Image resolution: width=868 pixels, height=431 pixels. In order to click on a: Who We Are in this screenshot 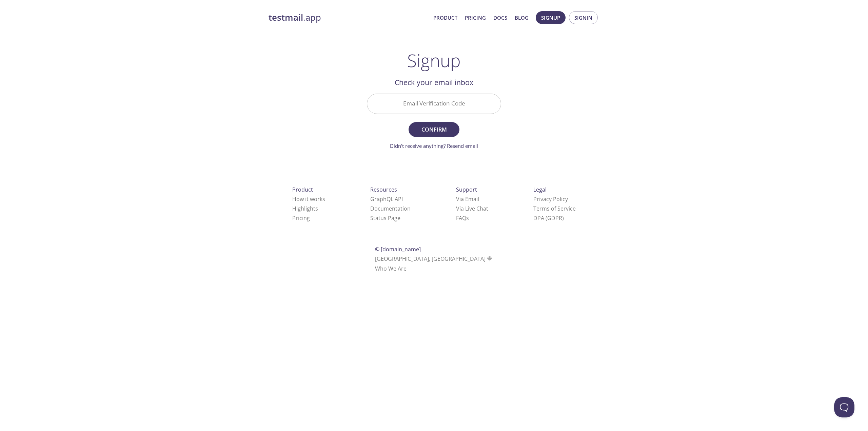, I will do `click(391, 269)`.